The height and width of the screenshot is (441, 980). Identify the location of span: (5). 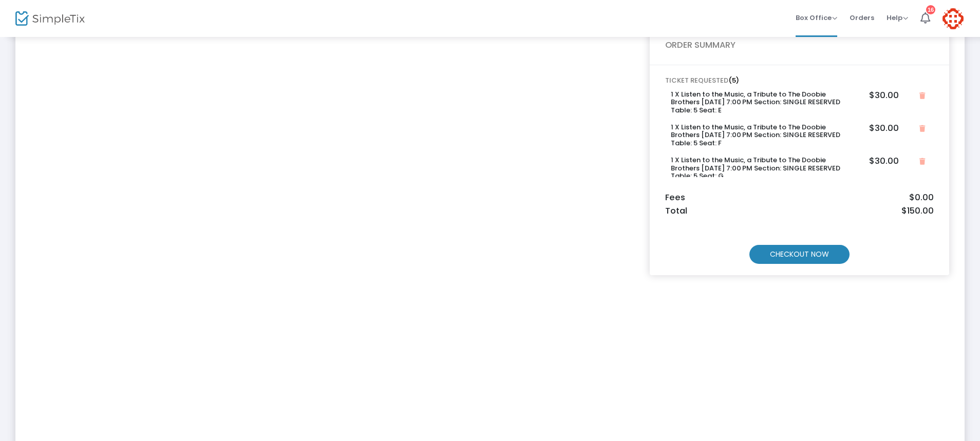
(733, 80).